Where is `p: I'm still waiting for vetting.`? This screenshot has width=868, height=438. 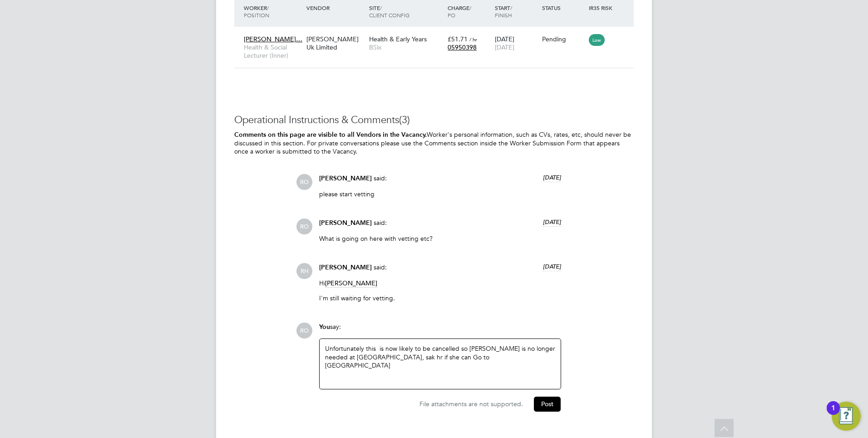
p: I'm still waiting for vetting. is located at coordinates (440, 298).